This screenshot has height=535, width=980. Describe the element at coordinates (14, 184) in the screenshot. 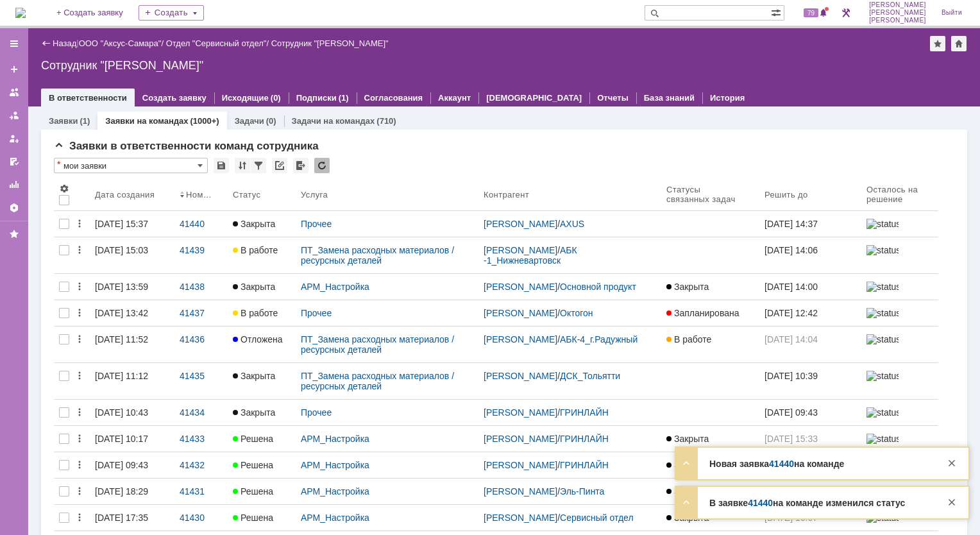

I see `a: Отчеты` at that location.